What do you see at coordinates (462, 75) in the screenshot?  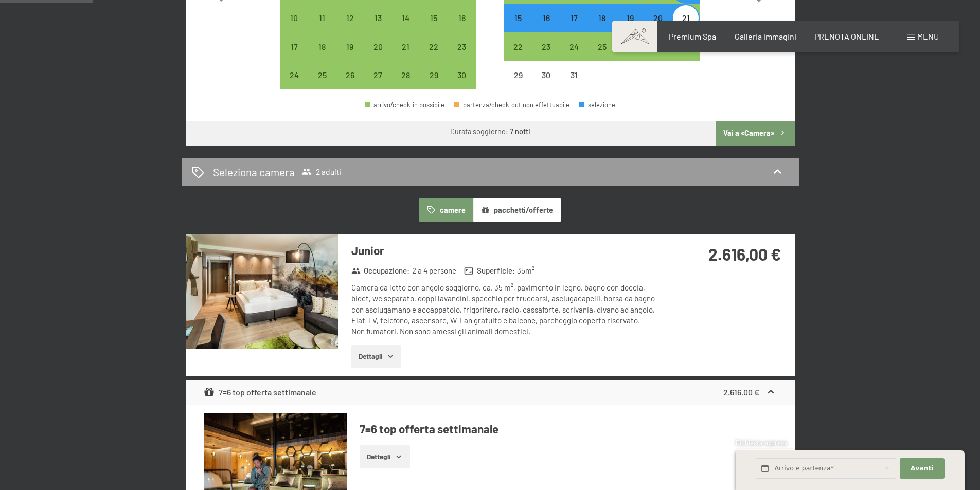 I see `div: Sun Nov 30 2025` at bounding box center [462, 75].